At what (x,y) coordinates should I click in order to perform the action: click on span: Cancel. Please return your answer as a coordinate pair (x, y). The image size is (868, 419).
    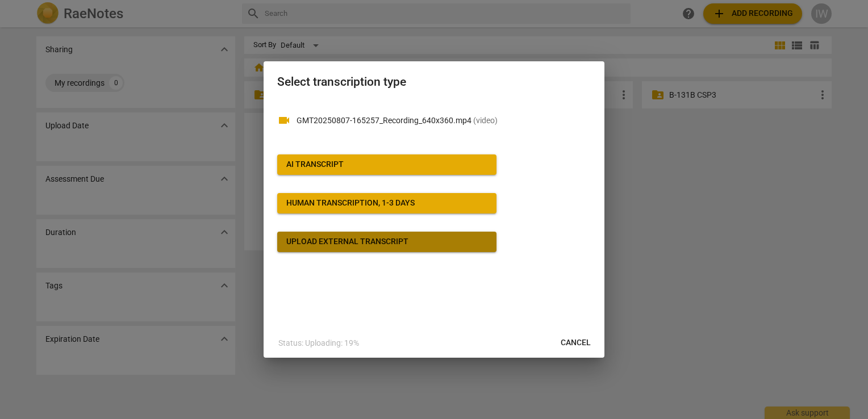
    Looking at the image, I should click on (576, 343).